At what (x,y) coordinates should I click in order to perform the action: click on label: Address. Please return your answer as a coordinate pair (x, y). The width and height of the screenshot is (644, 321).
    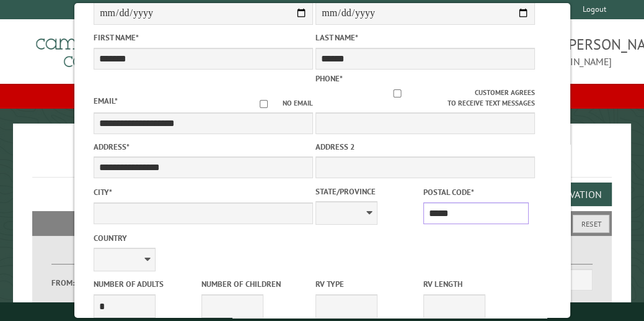
    Looking at the image, I should click on (203, 146).